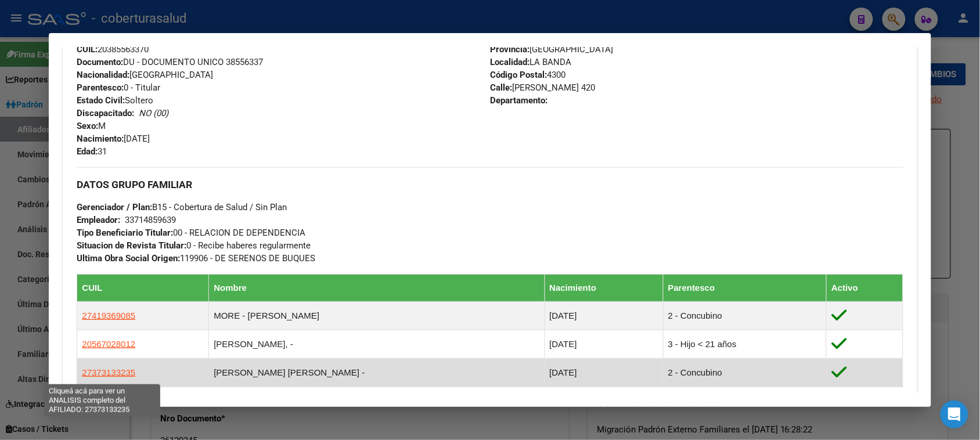 The width and height of the screenshot is (980, 440). What do you see at coordinates (105, 113) in the screenshot?
I see `strong: Discapacitado:` at bounding box center [105, 113].